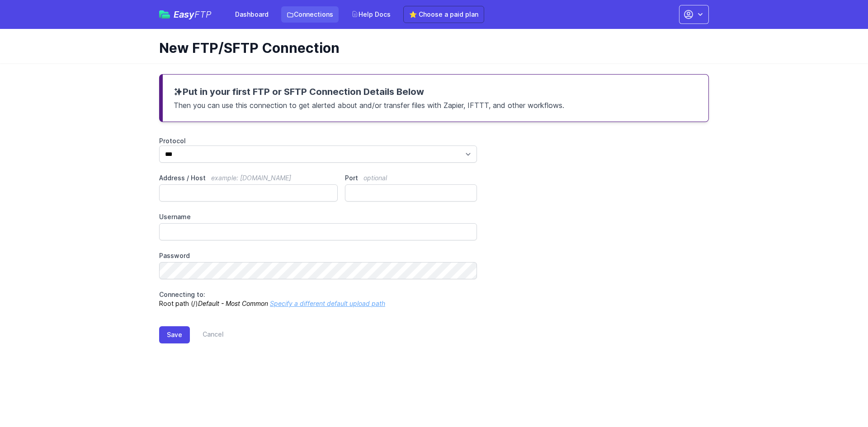 This screenshot has width=868, height=427. Describe the element at coordinates (318, 256) in the screenshot. I see `label: Password` at that location.